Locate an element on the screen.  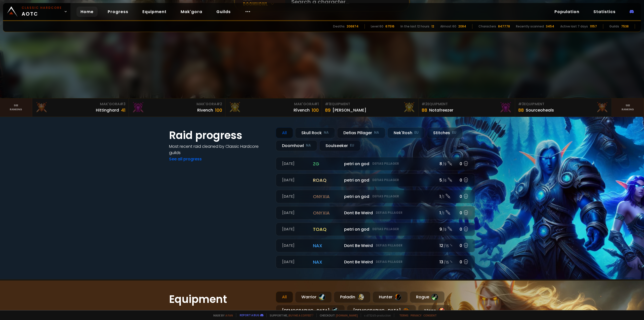
a: Mak'Gora#2Rivench100 is located at coordinates (177, 108).